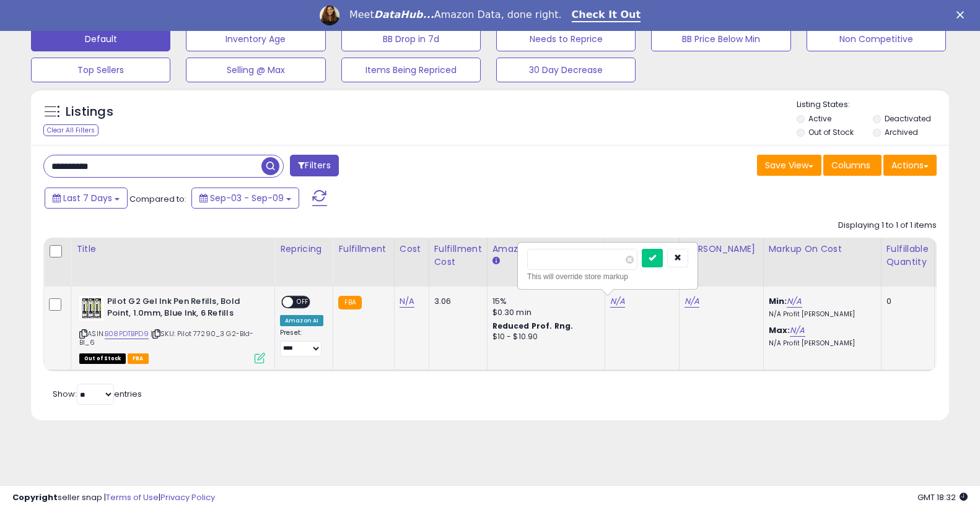 This screenshot has width=980, height=510. I want to click on span: Sep-03 - Sep-09, so click(247, 198).